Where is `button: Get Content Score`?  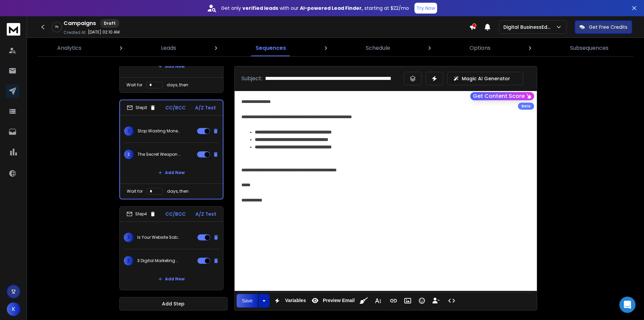
button: Get Content Score is located at coordinates (503, 96).